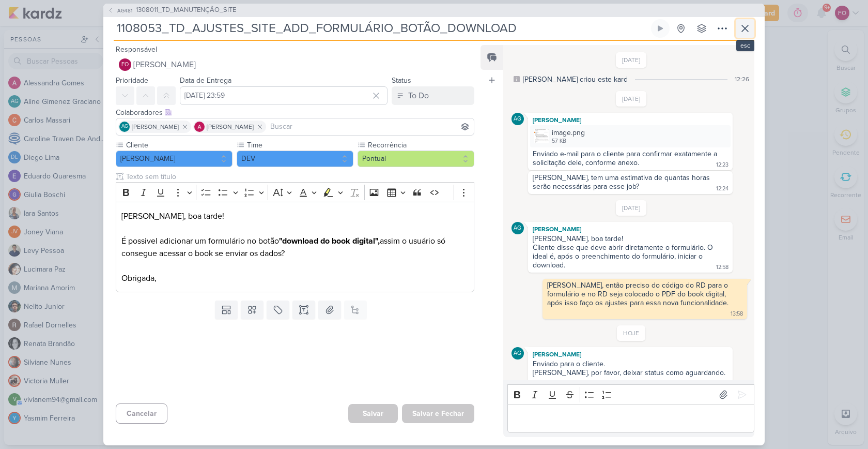  I want to click on div: 57 KB, so click(568, 141).